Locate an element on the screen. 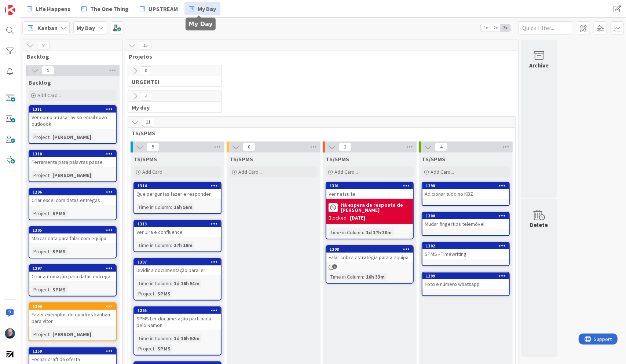 Image resolution: width=626 pixels, height=364 pixels. div: 1298 is located at coordinates (466, 186).